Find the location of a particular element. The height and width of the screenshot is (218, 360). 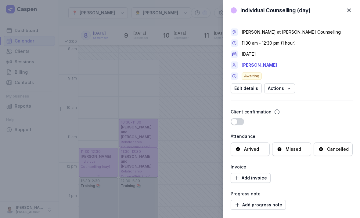

span: Add progress note is located at coordinates (258, 205).